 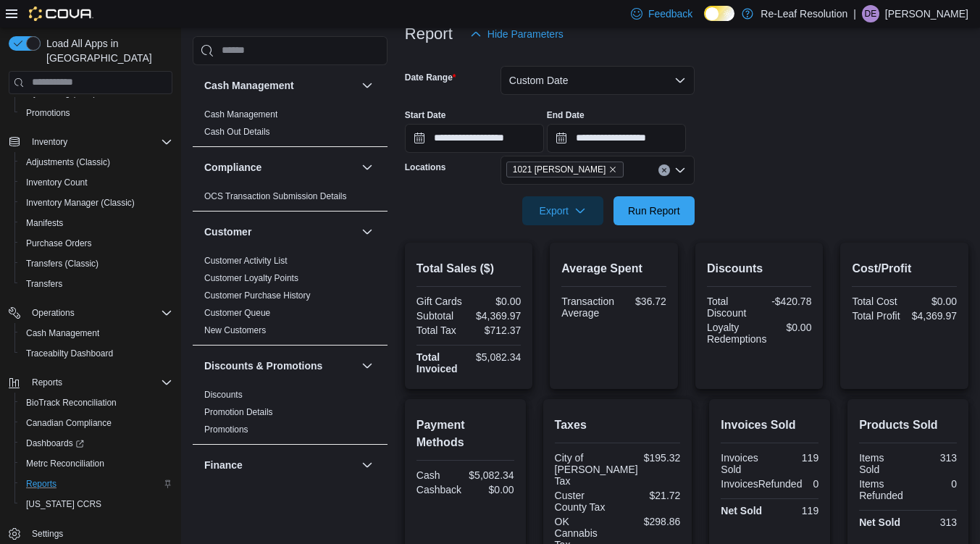 I want to click on span: Promotion Details, so click(x=238, y=412).